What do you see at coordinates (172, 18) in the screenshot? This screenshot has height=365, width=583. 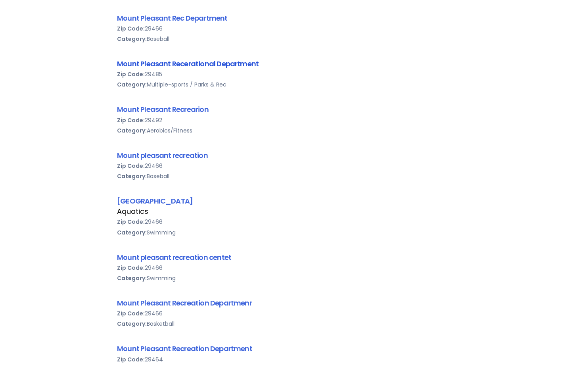 I see `a: Mount Pleasant Rec Department` at bounding box center [172, 18].